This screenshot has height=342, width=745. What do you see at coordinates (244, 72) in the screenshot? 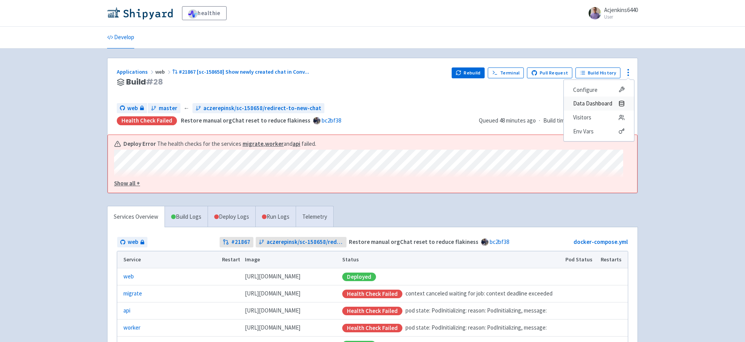
I see `span: #21867 [sc-158658] Show newly created chat in Conv ...` at bounding box center [244, 72].